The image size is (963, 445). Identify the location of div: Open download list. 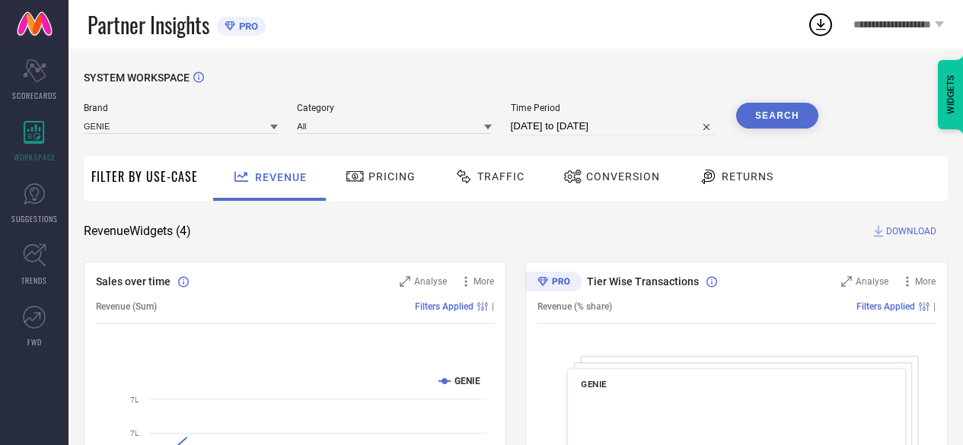
(821, 24).